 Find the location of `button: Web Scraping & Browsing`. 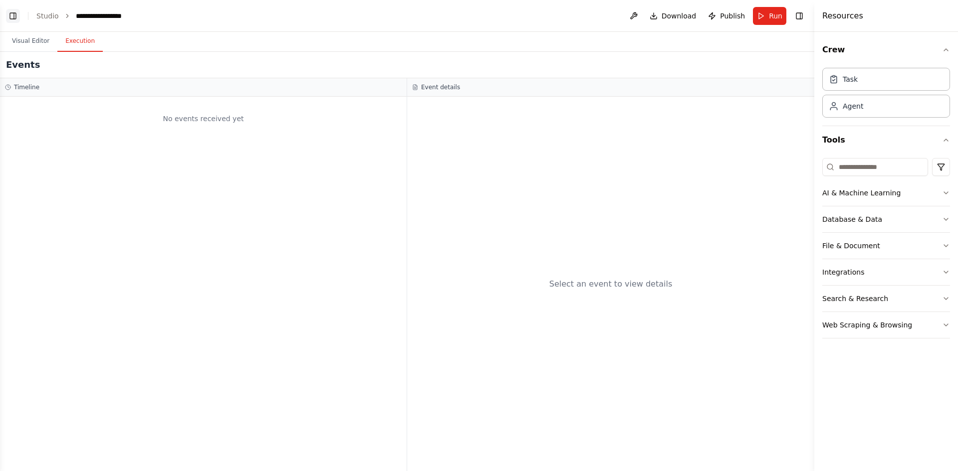

button: Web Scraping & Browsing is located at coordinates (886, 325).